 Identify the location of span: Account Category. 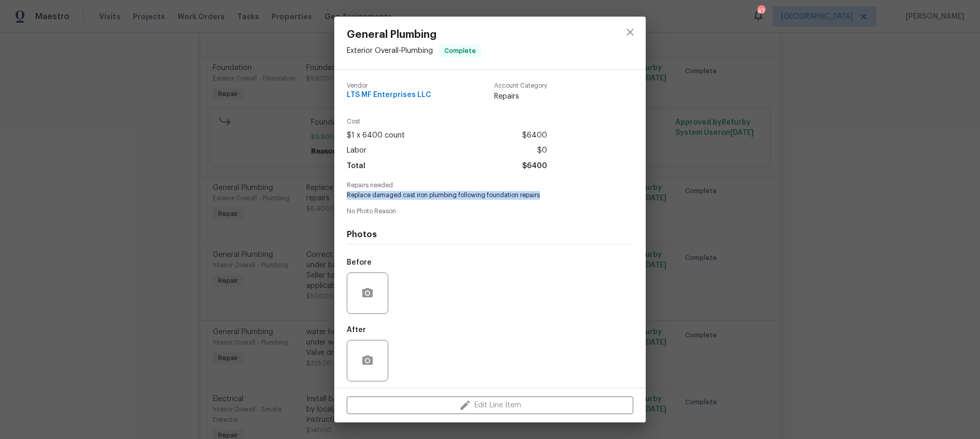
(521, 86).